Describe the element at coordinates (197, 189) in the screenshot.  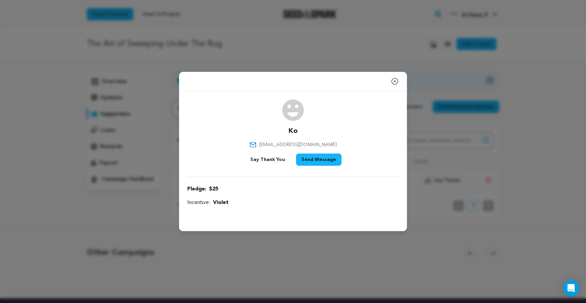
I see `span: Pledge:` at that location.